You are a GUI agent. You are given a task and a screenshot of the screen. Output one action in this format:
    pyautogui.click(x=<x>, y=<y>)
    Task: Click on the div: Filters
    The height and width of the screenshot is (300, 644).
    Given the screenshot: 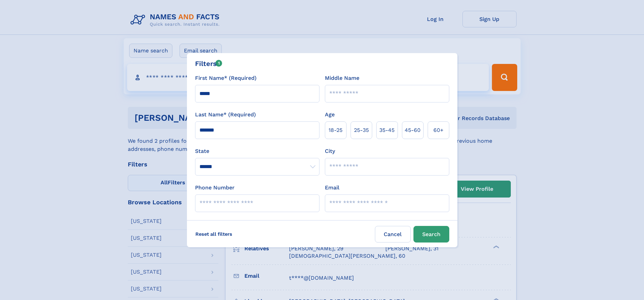 What is the action you would take?
    pyautogui.click(x=209, y=63)
    